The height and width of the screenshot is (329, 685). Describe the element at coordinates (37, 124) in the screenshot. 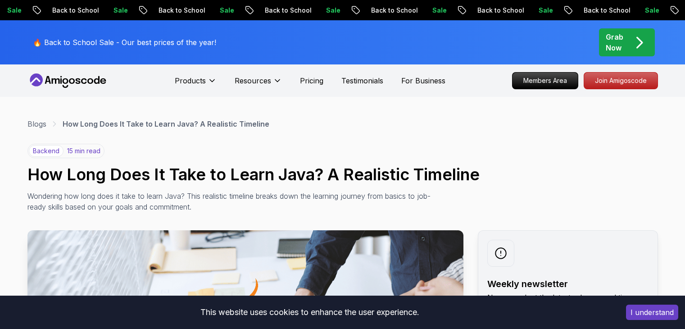

I see `a: Blogs` at that location.